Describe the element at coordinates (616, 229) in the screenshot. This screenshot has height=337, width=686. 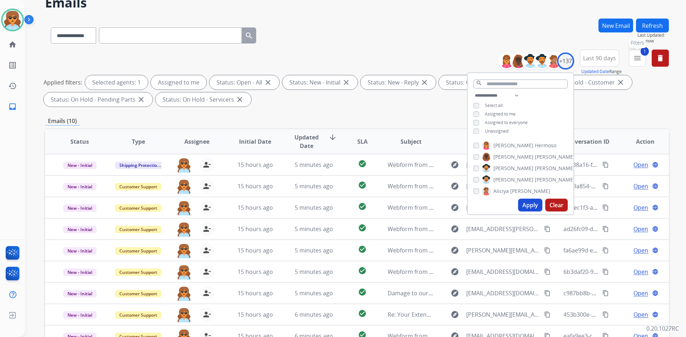
I see `span: ad26fc09-d3e2-4eeb-9f68-cb77cf758c9d` at that location.